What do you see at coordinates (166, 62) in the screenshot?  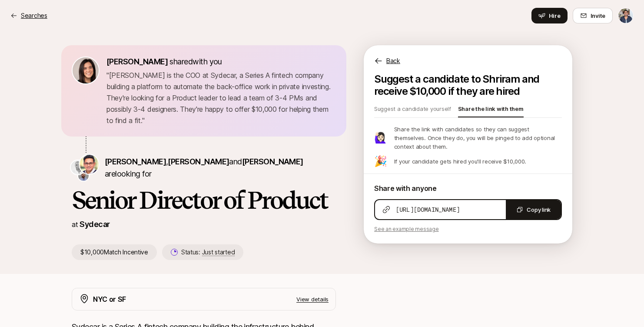 I see `p: shared` at bounding box center [166, 62].